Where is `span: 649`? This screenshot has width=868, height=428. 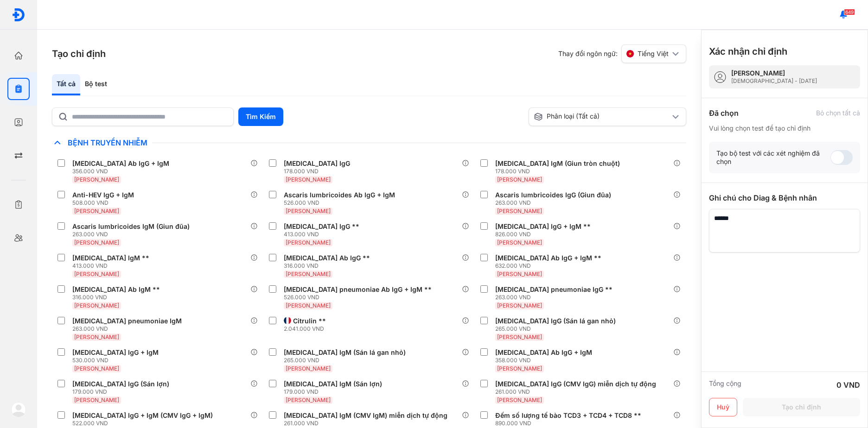 span: 649 is located at coordinates (849, 12).